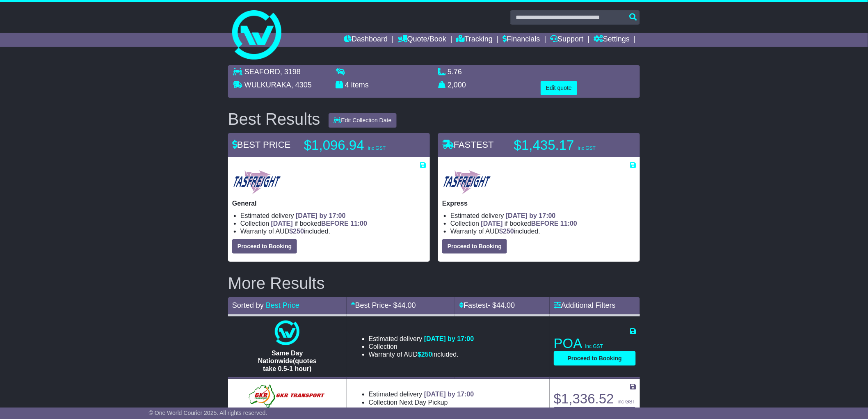  What do you see at coordinates (456, 85) in the screenshot?
I see `span: 2,000` at bounding box center [456, 85].